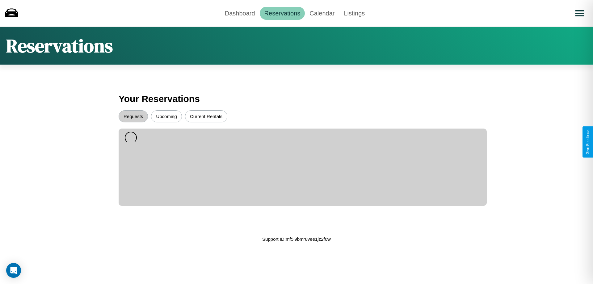 The width and height of the screenshot is (593, 284). What do you see at coordinates (580, 13) in the screenshot?
I see `button: Open menu` at bounding box center [580, 13].